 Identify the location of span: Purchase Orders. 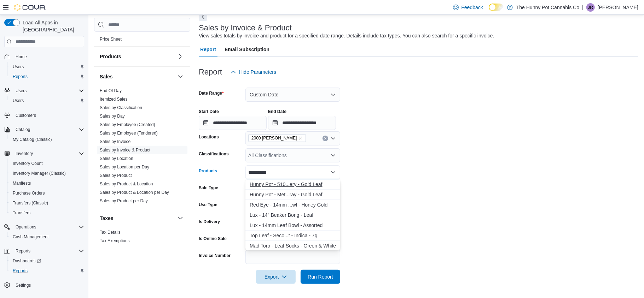
(29, 193).